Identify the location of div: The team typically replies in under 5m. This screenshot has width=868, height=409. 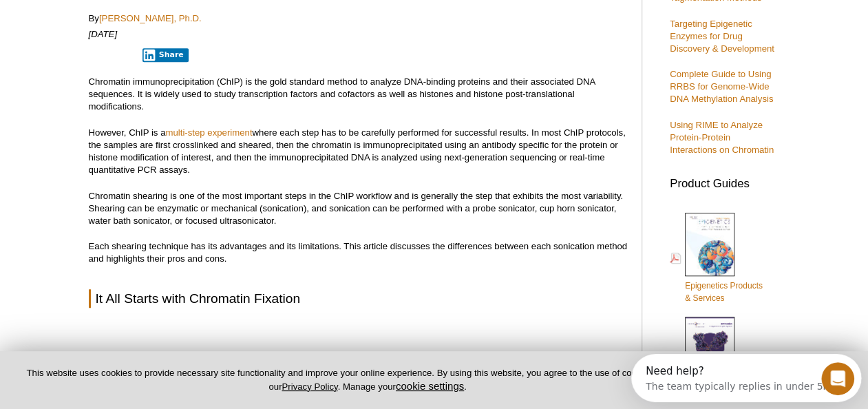
(107, 30).